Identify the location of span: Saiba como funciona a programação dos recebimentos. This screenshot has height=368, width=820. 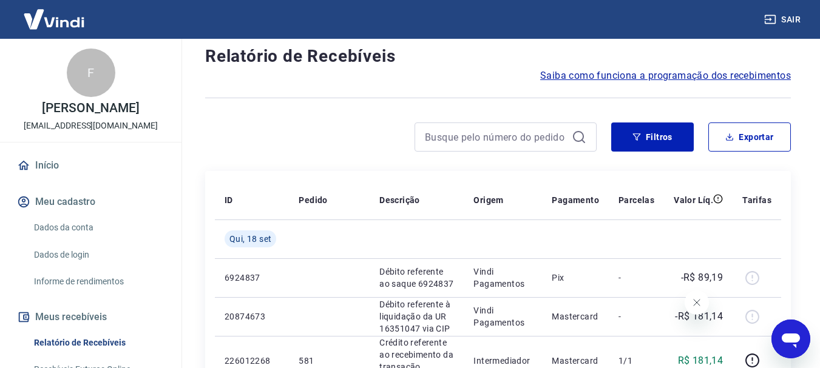
(665, 76).